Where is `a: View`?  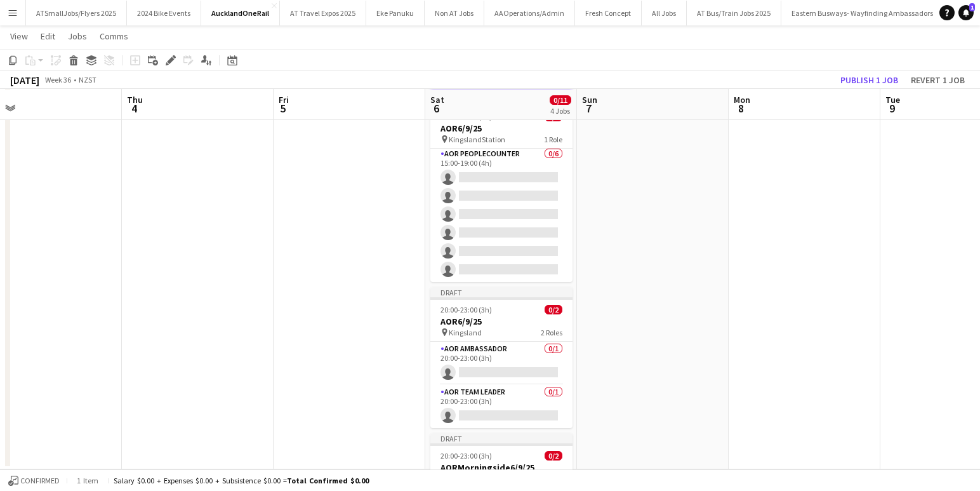
a: View is located at coordinates (19, 36).